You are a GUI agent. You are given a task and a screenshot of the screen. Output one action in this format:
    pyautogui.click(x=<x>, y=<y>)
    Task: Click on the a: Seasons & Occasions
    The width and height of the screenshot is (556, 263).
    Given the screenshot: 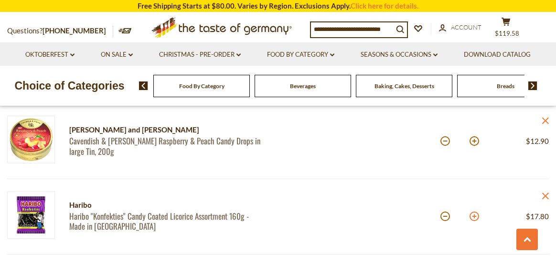 What is the action you would take?
    pyautogui.click(x=399, y=55)
    